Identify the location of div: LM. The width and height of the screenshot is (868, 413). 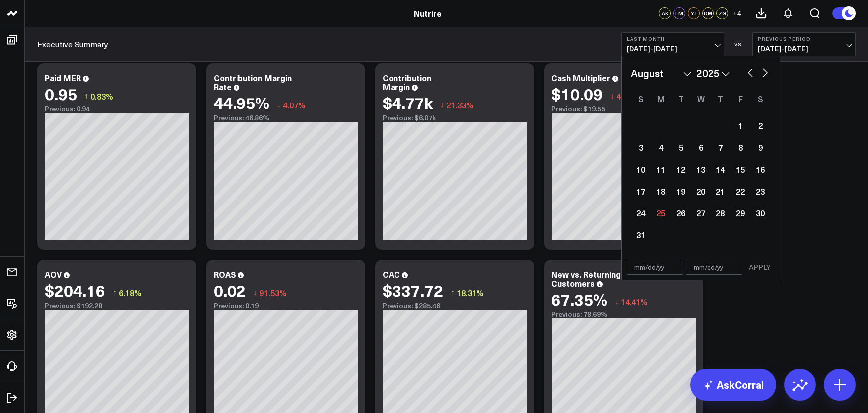
(680, 14).